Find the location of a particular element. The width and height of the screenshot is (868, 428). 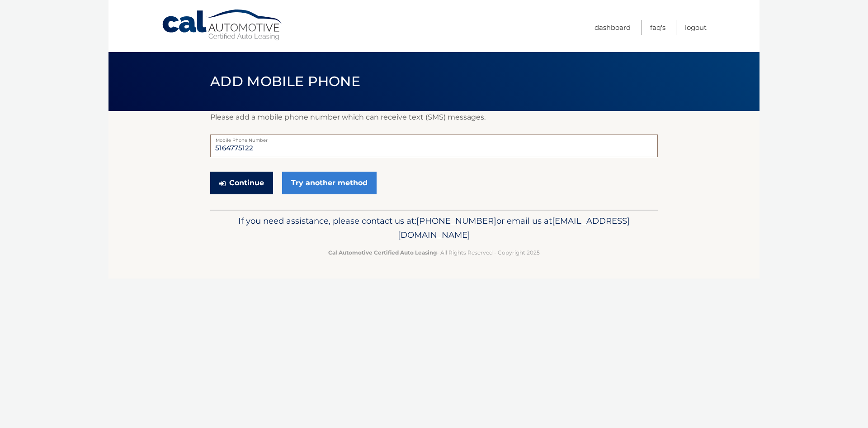

input: Mobile Phone Number is located at coordinates (434, 146).